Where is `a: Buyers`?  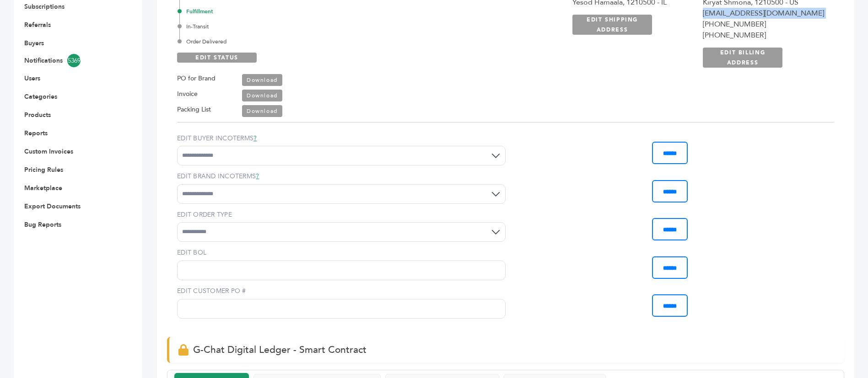
a: Buyers is located at coordinates (34, 43).